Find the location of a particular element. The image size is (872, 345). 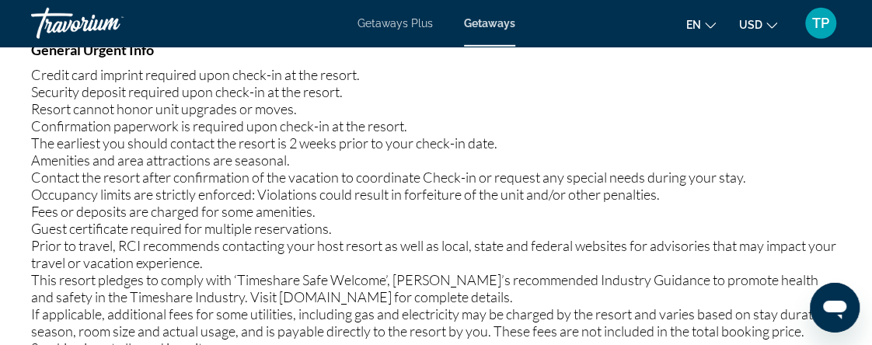

button: Change language is located at coordinates (701, 24).